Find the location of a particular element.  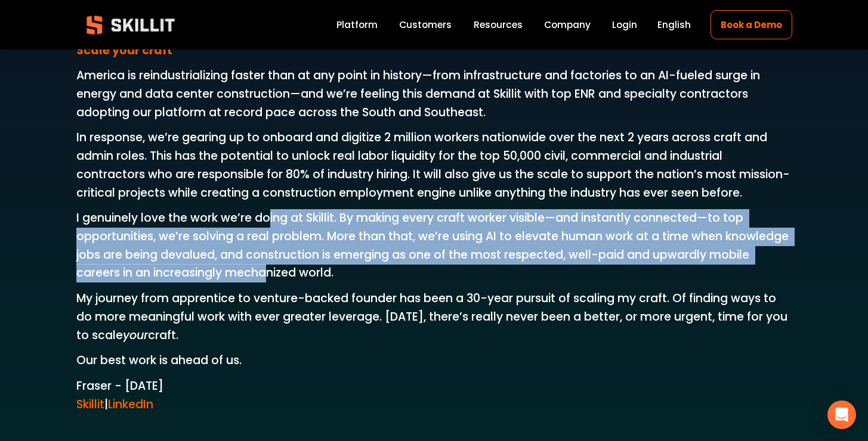

a: Book a Demo is located at coordinates (751, 24).